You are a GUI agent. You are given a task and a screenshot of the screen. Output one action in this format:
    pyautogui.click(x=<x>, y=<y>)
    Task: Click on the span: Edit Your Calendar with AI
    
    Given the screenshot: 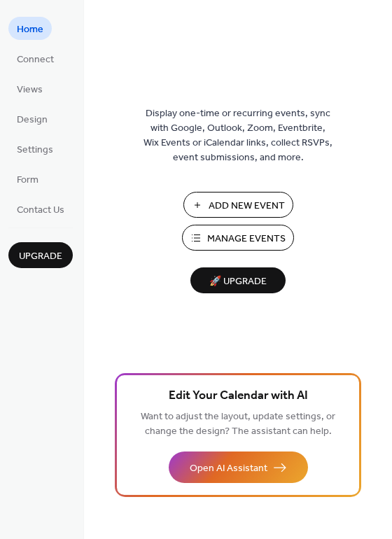 What is the action you would take?
    pyautogui.click(x=238, y=397)
    